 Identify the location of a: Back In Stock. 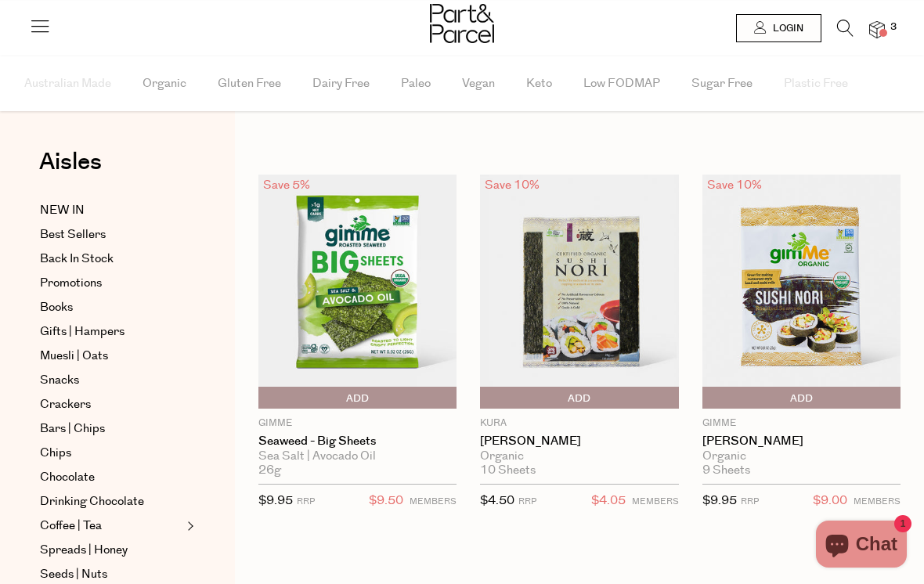
(111, 259).